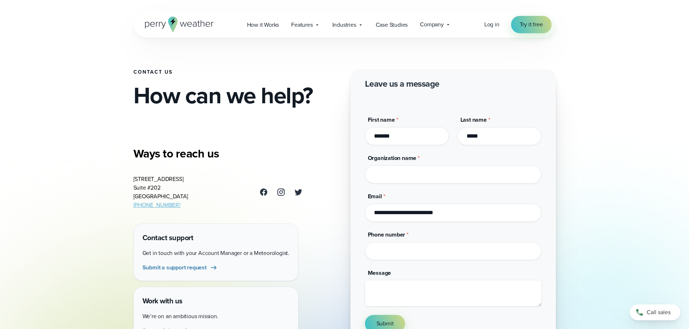  What do you see at coordinates (391, 25) in the screenshot?
I see `a: Case Studies` at bounding box center [391, 25].